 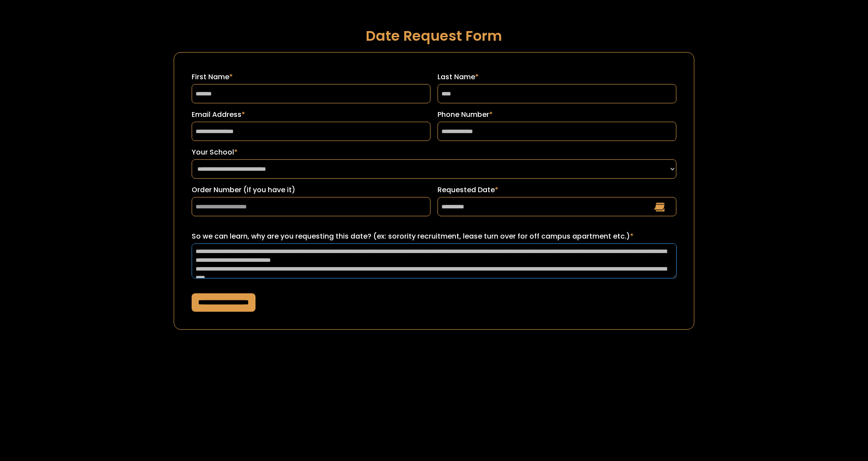 What do you see at coordinates (557, 115) in the screenshot?
I see `label: Phone Number` at bounding box center [557, 115].